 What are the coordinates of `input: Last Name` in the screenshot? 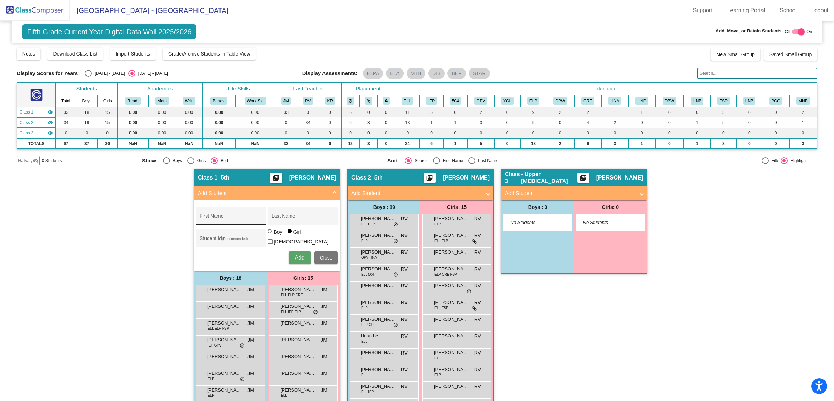 It's located at (303, 218).